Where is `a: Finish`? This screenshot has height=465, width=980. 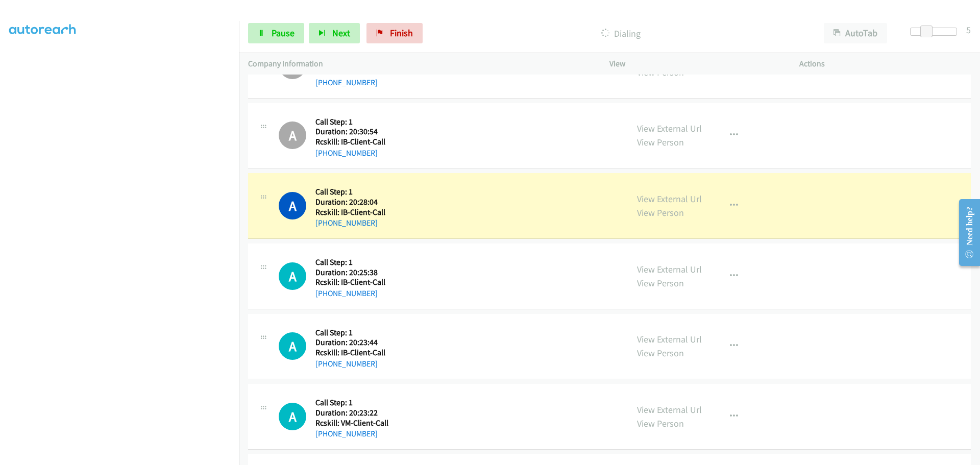
a: Finish is located at coordinates (395, 33).